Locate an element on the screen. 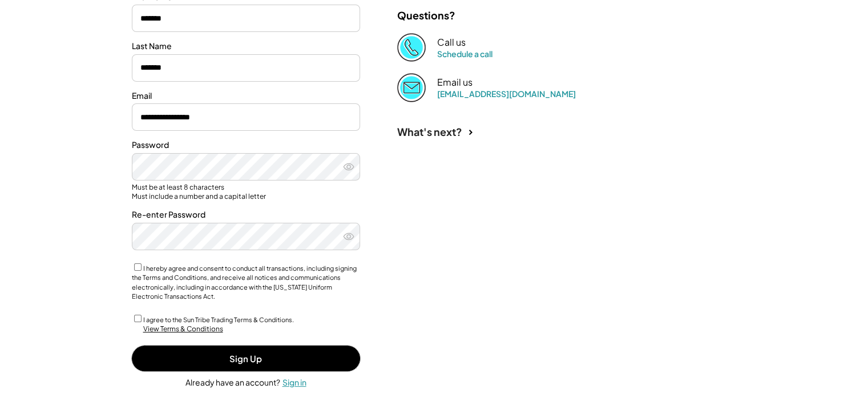 The width and height of the screenshot is (868, 417). label: I hereby agree and consent to conduct all transactions, including signing the Terms and Condition... is located at coordinates (244, 282).